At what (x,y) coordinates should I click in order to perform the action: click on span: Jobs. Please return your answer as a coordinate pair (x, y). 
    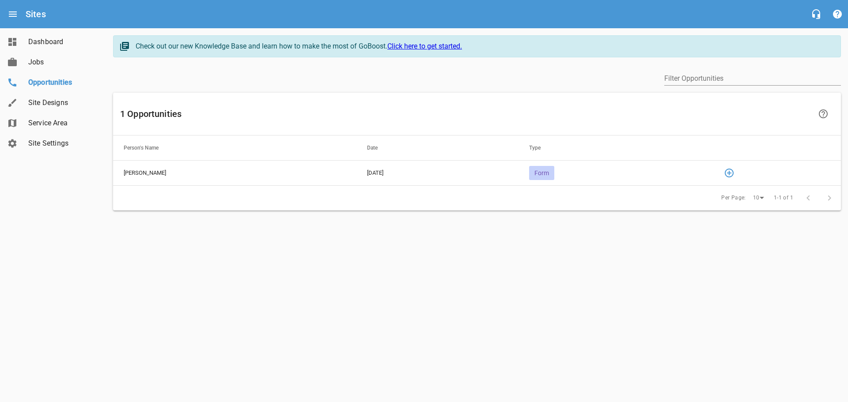
    Looking at the image, I should click on (62, 62).